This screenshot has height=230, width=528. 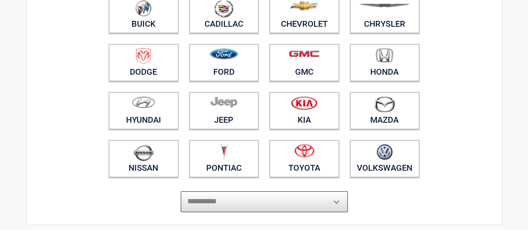 What do you see at coordinates (385, 104) in the screenshot?
I see `img: mazda` at bounding box center [385, 104].